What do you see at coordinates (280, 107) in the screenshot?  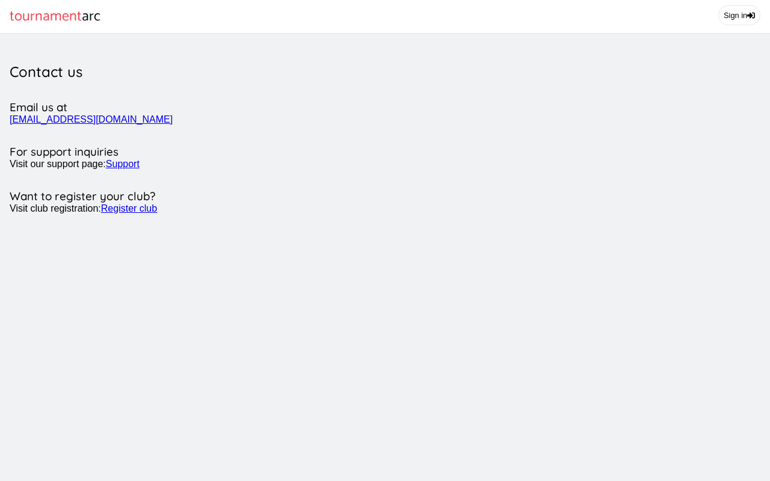 I see `h3: Email us at` at bounding box center [280, 107].